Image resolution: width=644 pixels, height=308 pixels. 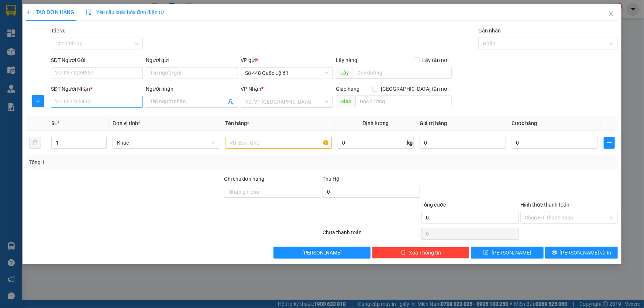 I want to click on div: VP gửi, so click(x=287, y=60).